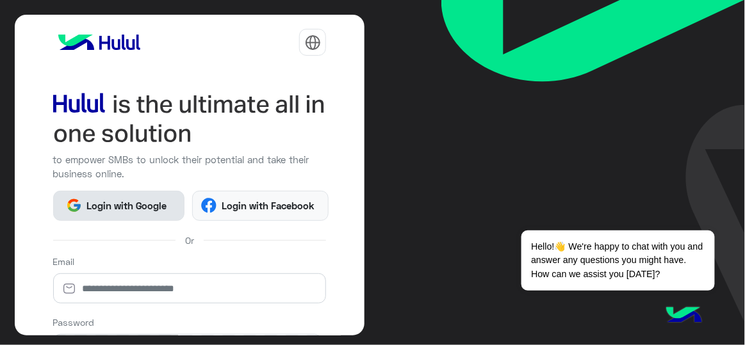  I want to click on img: logo, so click(99, 42).